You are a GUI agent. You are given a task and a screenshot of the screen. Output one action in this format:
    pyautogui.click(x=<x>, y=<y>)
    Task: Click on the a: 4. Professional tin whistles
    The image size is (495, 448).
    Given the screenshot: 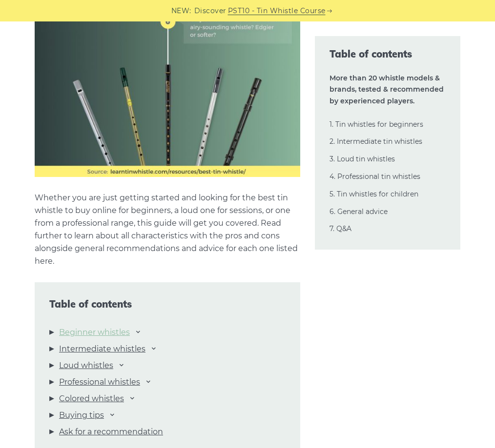 What is the action you would take?
    pyautogui.click(x=375, y=177)
    